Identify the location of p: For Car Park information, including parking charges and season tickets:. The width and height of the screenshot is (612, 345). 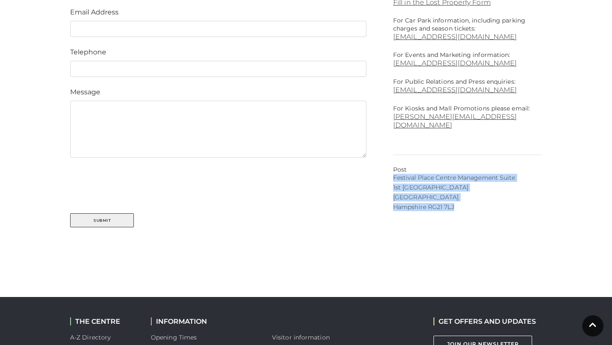
(467, 25).